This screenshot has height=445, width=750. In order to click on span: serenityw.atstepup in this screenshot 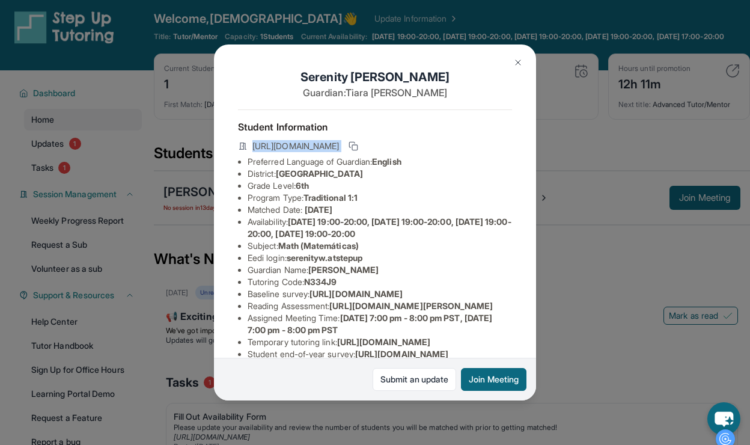, I will do `click(324, 257)`.